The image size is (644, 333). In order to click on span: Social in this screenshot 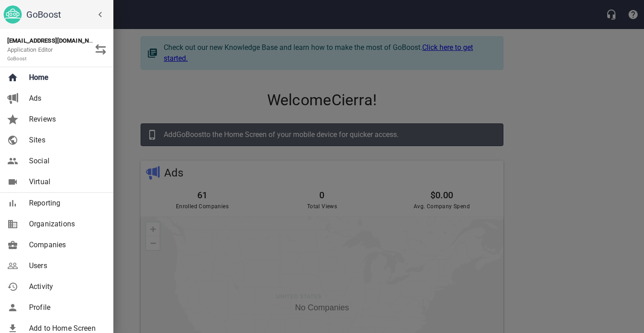, I will do `click(65, 161)`.